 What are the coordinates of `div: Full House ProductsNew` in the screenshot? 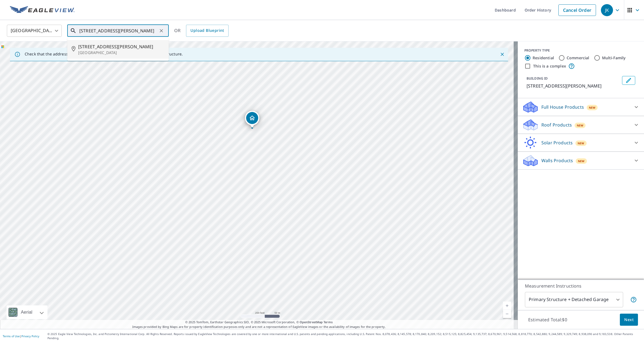 It's located at (581, 107).